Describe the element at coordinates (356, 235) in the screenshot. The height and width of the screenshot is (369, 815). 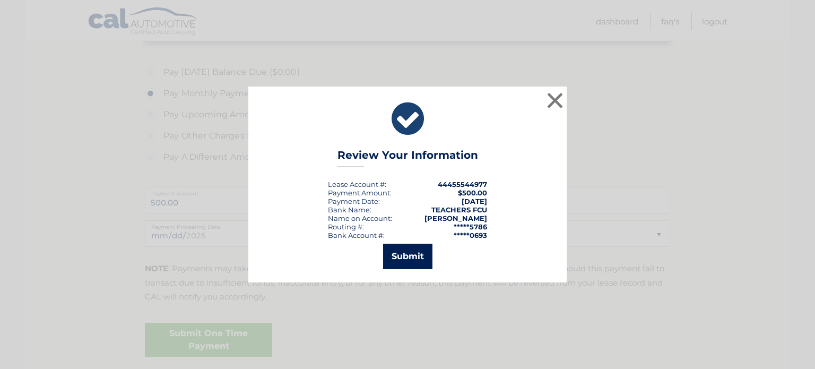
I see `div: Bank Account #:` at that location.